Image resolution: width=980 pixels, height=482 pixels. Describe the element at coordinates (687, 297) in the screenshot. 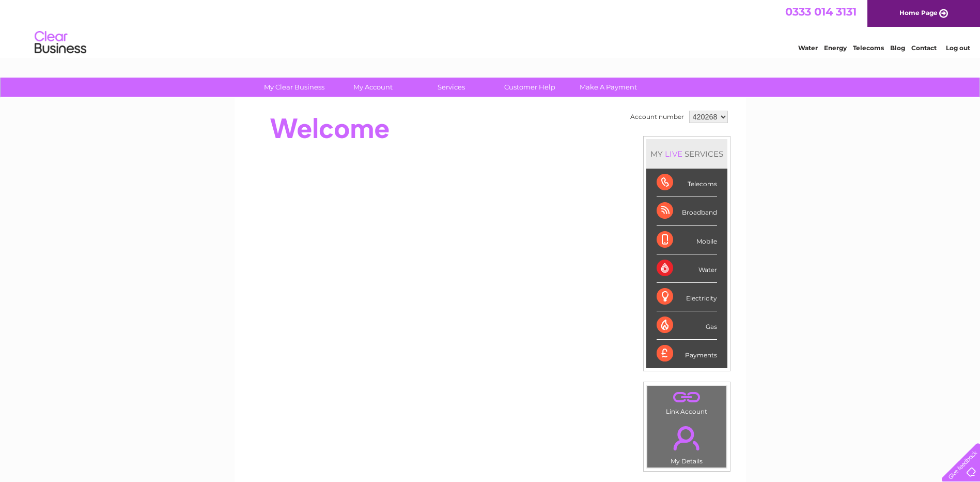

I see `div: Electricity` at that location.